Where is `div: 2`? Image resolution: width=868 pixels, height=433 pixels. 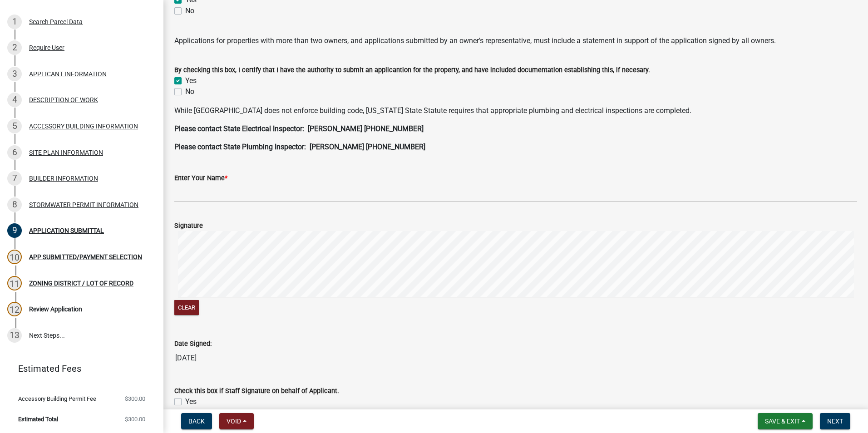 div: 2 is located at coordinates (14, 48).